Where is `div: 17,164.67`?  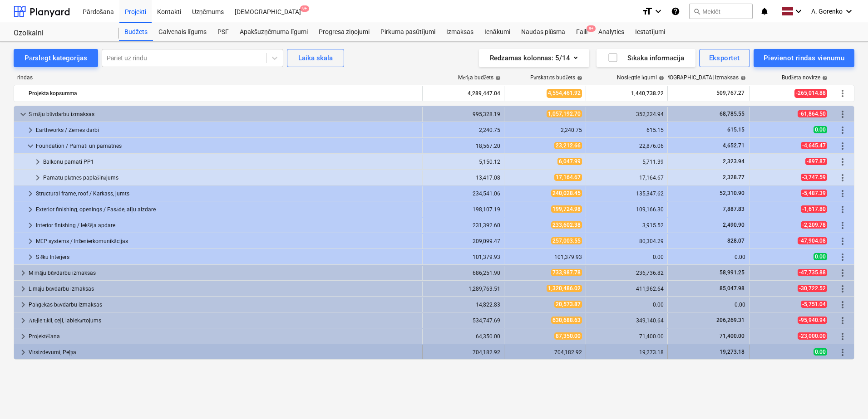 div: 17,164.67 is located at coordinates (627, 178).